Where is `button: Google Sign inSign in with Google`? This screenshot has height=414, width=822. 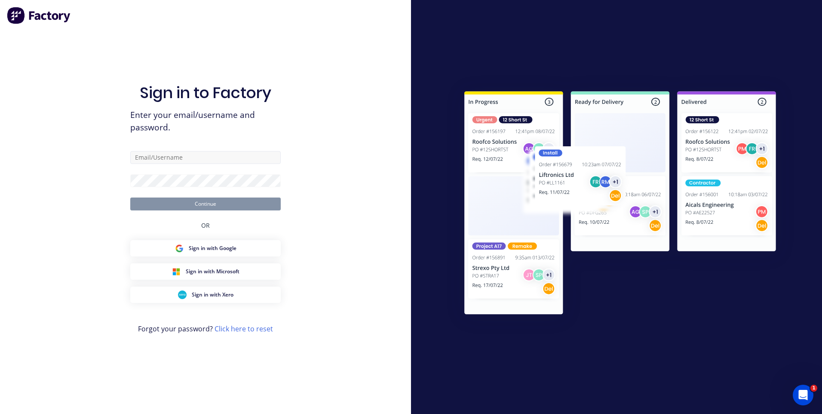
button: Google Sign inSign in with Google is located at coordinates (206, 248).